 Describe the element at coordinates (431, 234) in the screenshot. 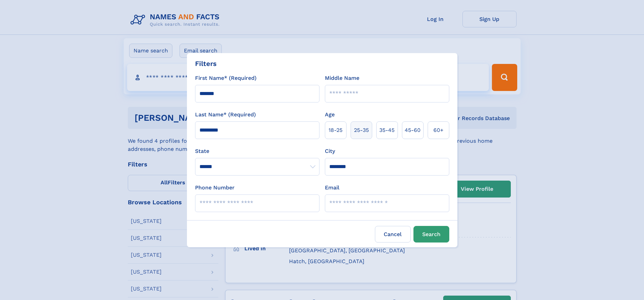

I see `button: Search` at that location.